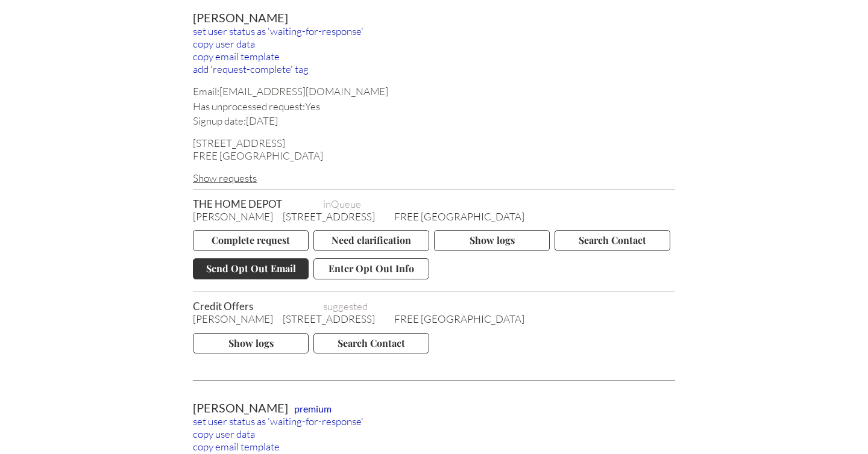  Describe the element at coordinates (371, 306) in the screenshot. I see `span: suggested` at that location.